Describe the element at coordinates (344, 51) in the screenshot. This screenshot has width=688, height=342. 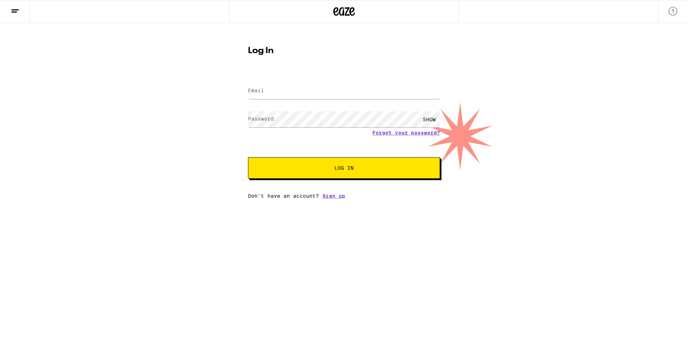
I see `h1: Log In` at that location.